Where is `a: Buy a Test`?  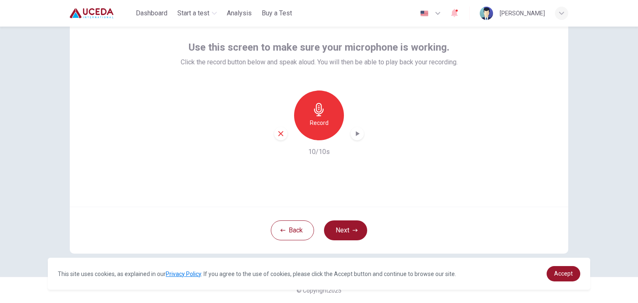 a: Buy a Test is located at coordinates (277, 13).